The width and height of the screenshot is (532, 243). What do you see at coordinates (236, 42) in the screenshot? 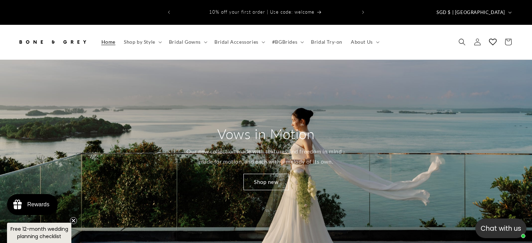
I see `span: Bridal Accessories` at bounding box center [236, 42].